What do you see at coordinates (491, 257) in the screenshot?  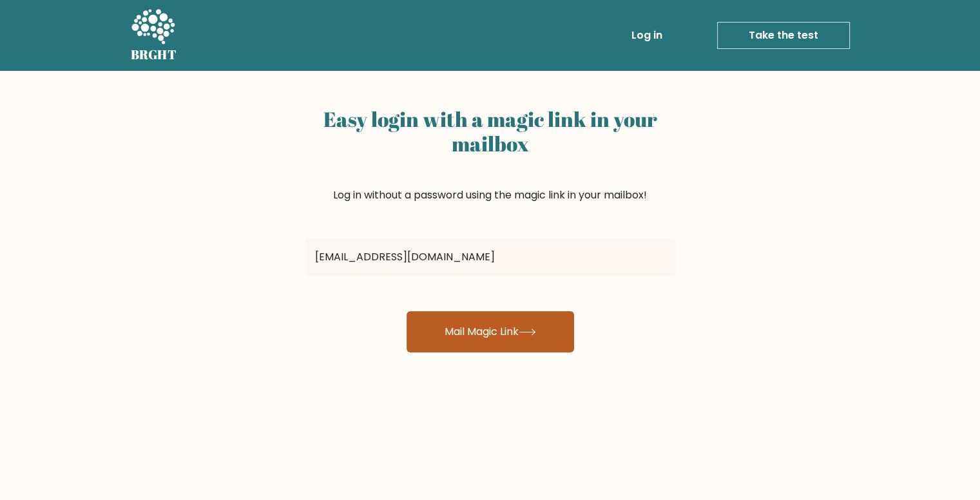 I see `input: Email` at bounding box center [491, 257].